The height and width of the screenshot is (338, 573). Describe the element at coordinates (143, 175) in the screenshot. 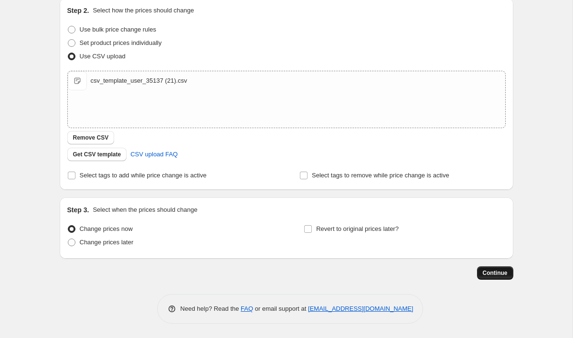

I see `span: Select tags to add while price change is active` at that location.